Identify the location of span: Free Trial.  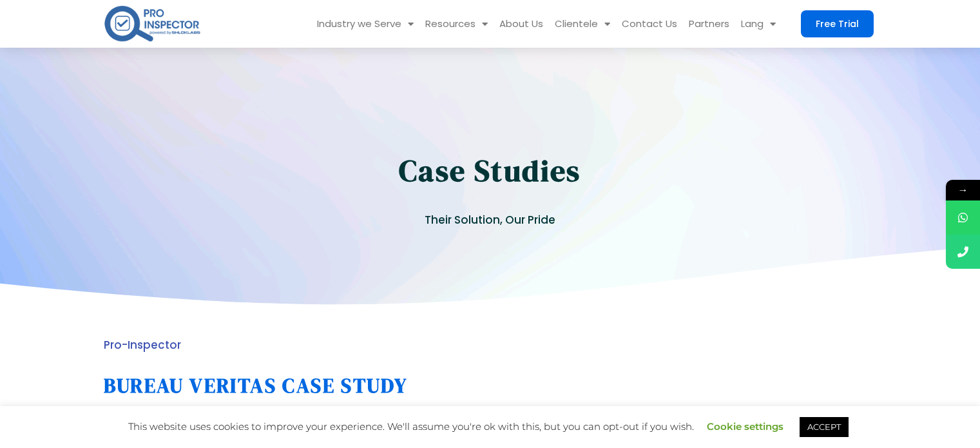
(838, 24).